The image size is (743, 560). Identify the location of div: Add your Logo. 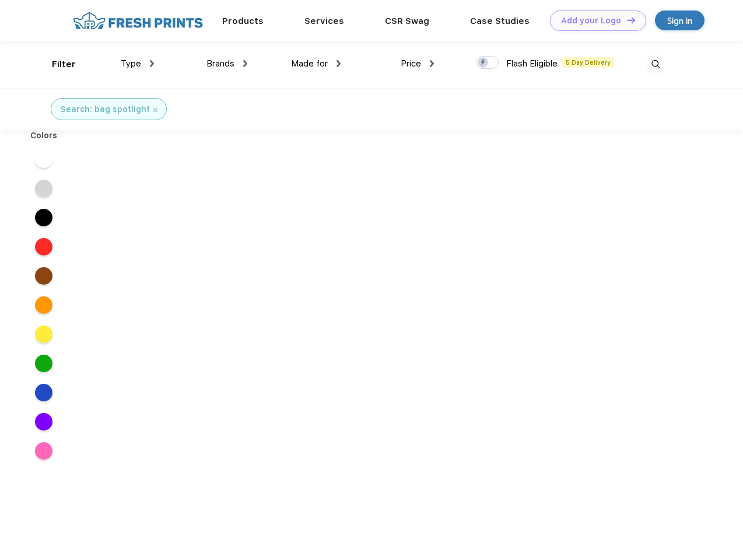
(591, 21).